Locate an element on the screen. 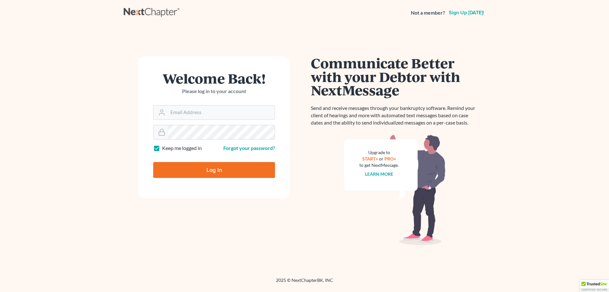 The image size is (609, 292). strong: Not a member? is located at coordinates (428, 13).